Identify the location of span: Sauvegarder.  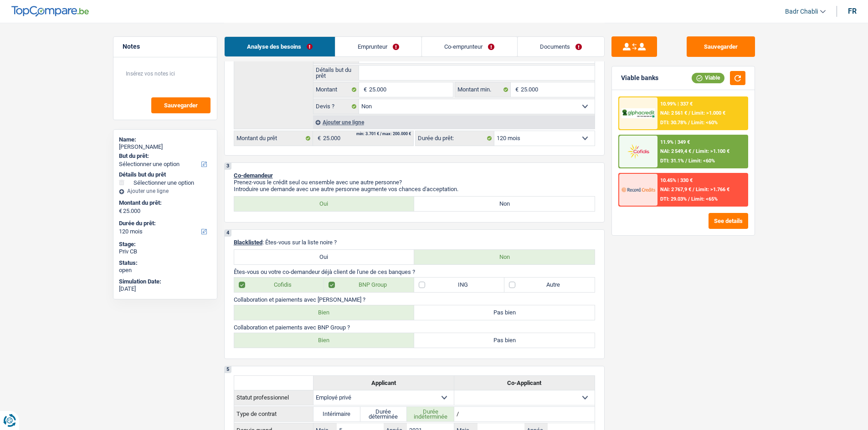
(181, 105).